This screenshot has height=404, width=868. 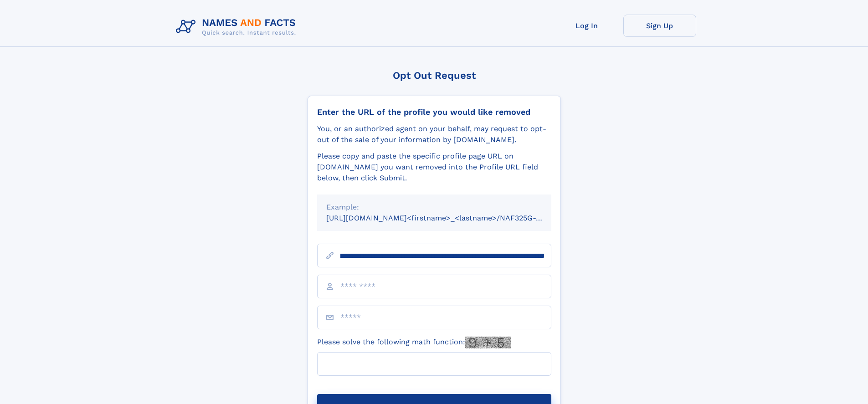 What do you see at coordinates (413, 342) in the screenshot?
I see `label: Please solve the following math function:` at bounding box center [413, 342].